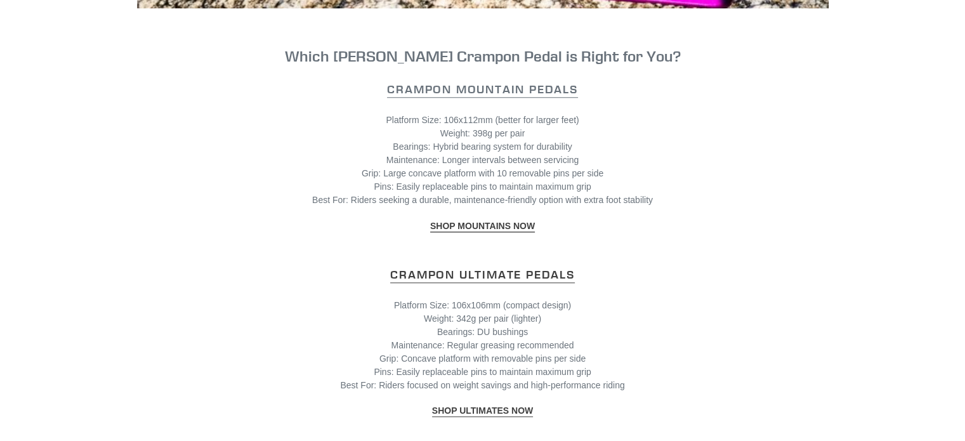 The width and height of the screenshot is (965, 441). Describe the element at coordinates (482, 274) in the screenshot. I see `strong: Crampon Ultimate Pedals` at that location.